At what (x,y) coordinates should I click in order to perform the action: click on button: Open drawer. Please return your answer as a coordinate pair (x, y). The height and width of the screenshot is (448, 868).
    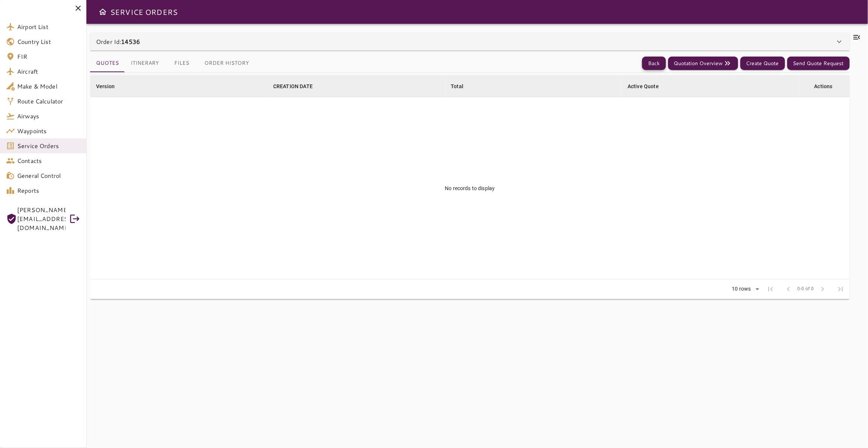
    Looking at the image, I should click on (103, 12).